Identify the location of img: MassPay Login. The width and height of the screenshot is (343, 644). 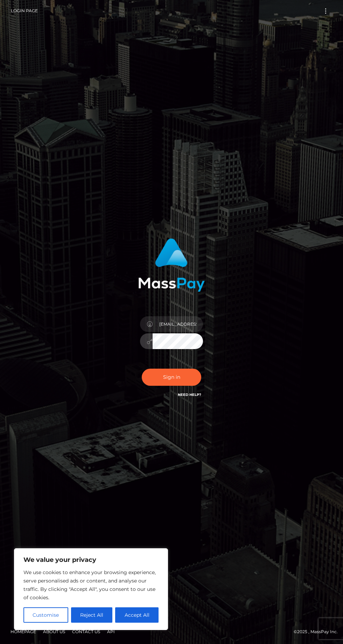
(172, 265).